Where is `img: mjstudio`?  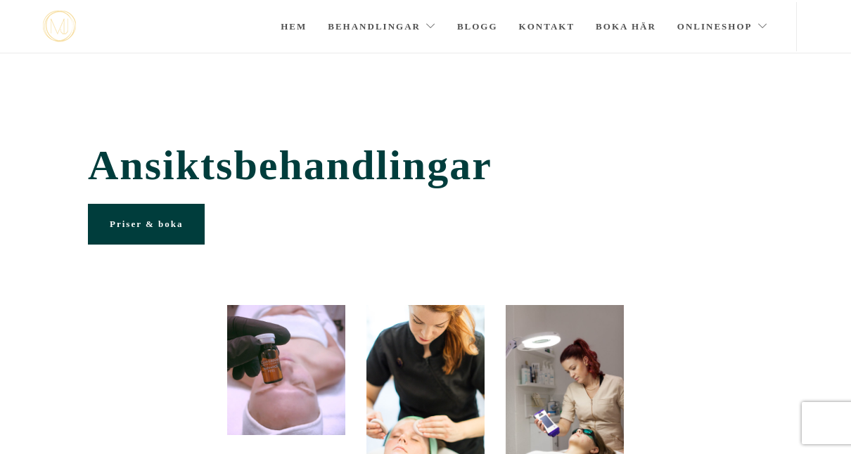
img: mjstudio is located at coordinates (59, 26).